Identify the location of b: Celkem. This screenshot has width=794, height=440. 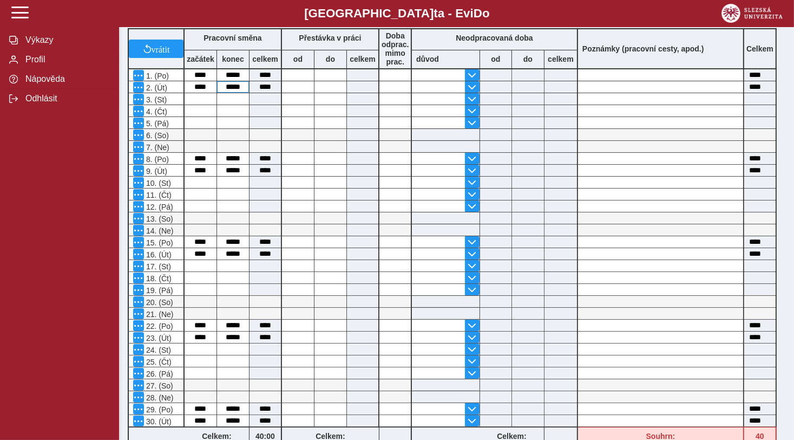
(760, 49).